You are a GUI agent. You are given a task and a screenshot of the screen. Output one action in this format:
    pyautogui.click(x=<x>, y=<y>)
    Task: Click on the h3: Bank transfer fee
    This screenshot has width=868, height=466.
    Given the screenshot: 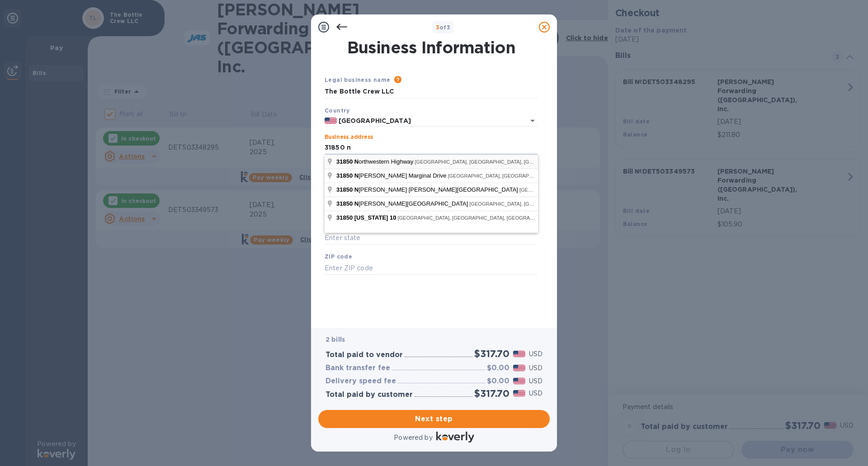 What is the action you would take?
    pyautogui.click(x=358, y=368)
    